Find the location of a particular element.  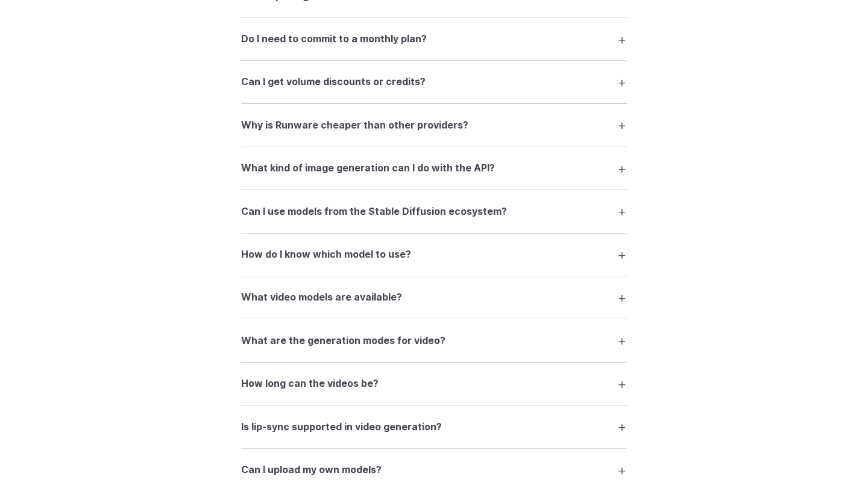

h3: Do I need to commit to a monthly plan? is located at coordinates (334, 39).